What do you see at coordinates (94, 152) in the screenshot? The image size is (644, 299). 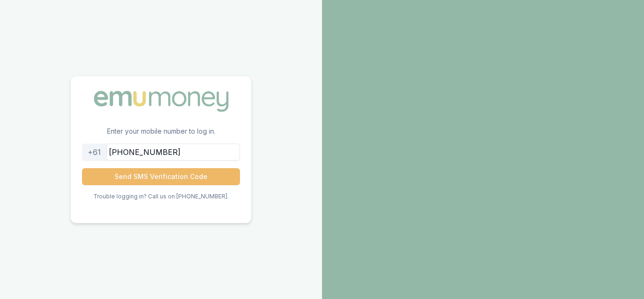 I see `div: +61` at bounding box center [94, 152].